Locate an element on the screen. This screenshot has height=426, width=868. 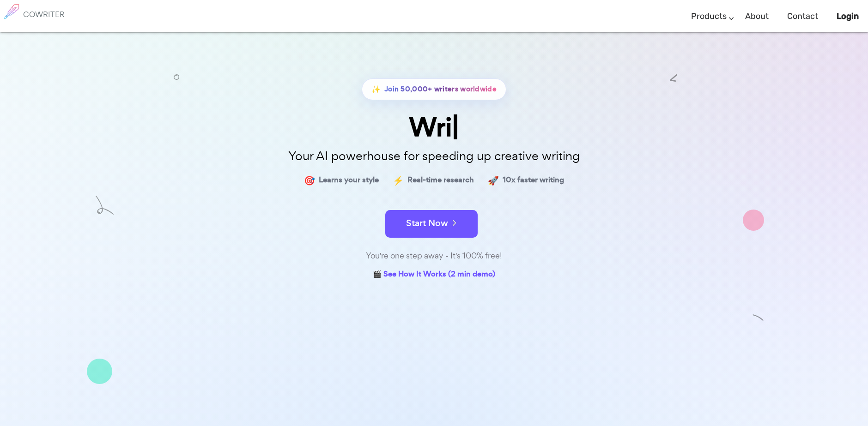
b: Login is located at coordinates (848, 16).